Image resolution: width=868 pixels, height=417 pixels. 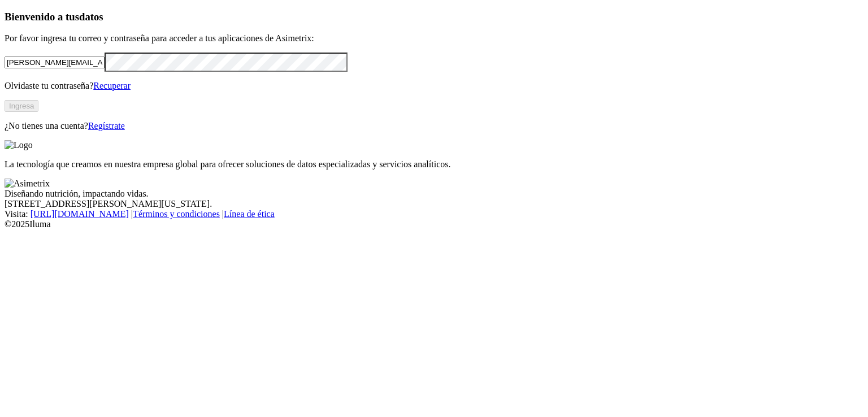 I want to click on a: Regístrate, so click(x=106, y=125).